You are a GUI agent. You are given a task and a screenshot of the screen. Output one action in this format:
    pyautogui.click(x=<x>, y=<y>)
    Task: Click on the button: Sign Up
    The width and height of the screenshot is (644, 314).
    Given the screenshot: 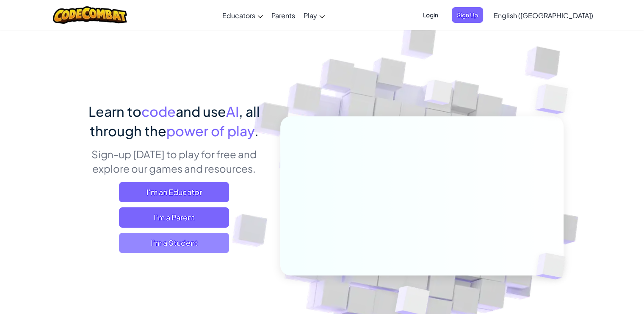 What is the action you would take?
    pyautogui.click(x=468, y=15)
    